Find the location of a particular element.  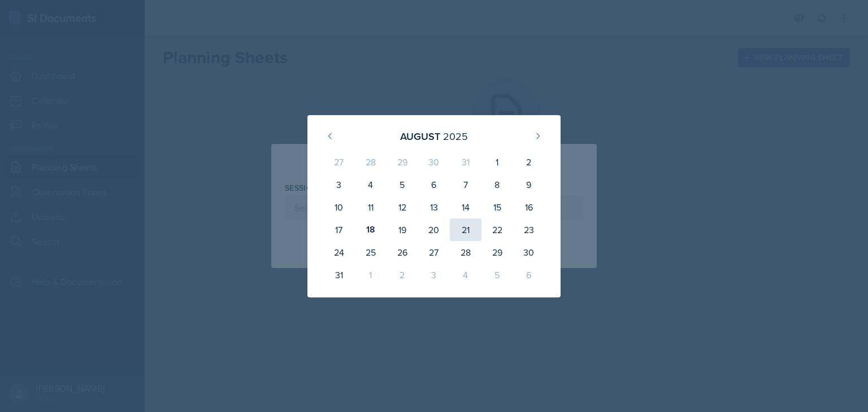

div: 24 is located at coordinates (339, 253).